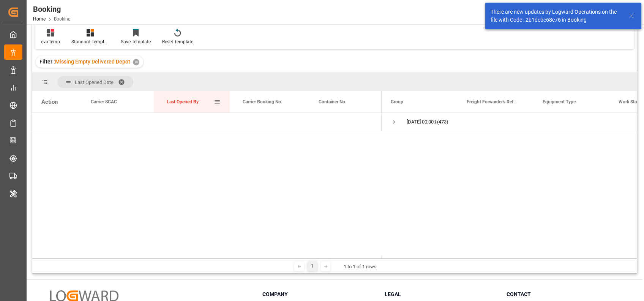  What do you see at coordinates (312, 266) in the screenshot?
I see `div: 1` at bounding box center [312, 266].